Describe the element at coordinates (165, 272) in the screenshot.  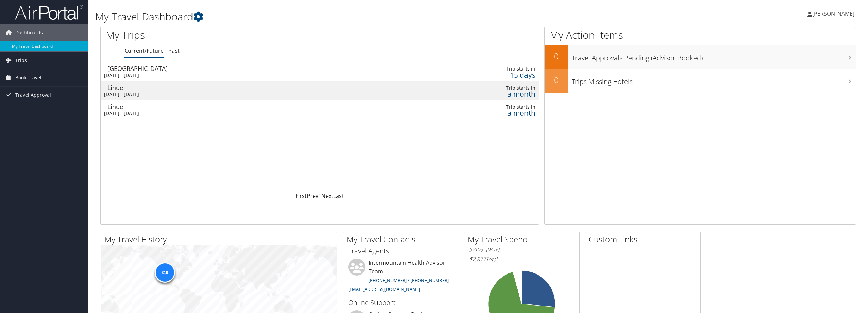
I see `div: 319` at that location.